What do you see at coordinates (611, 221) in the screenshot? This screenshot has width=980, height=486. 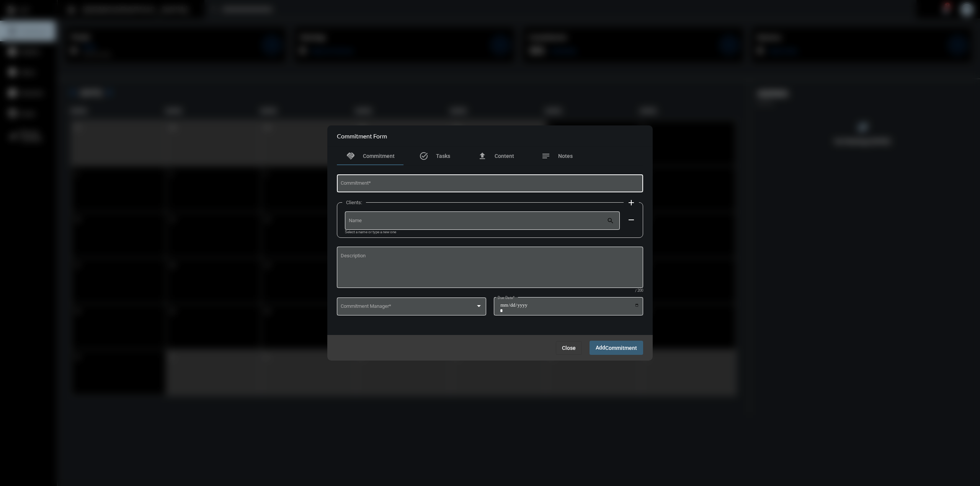 I see `mat-icon: search` at bounding box center [611, 221].